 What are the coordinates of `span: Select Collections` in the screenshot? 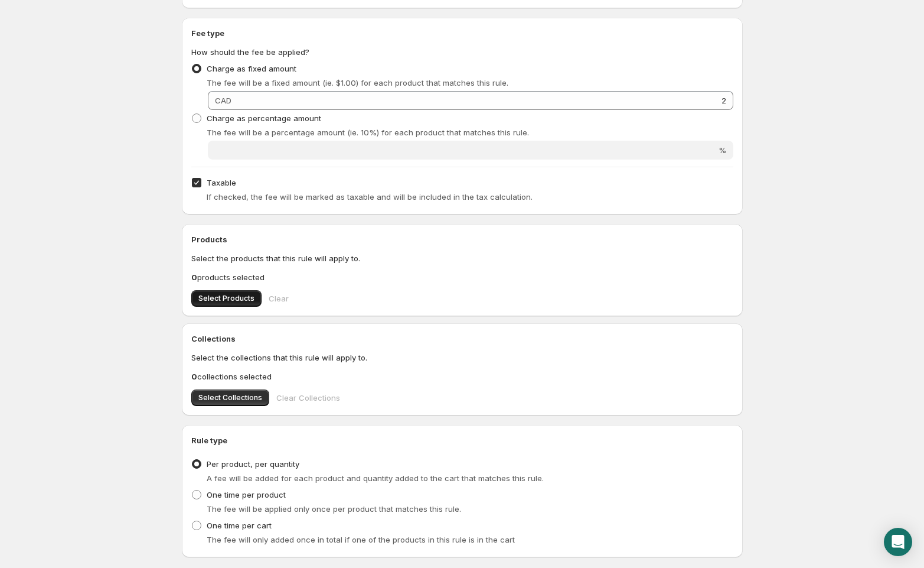 It's located at (230, 397).